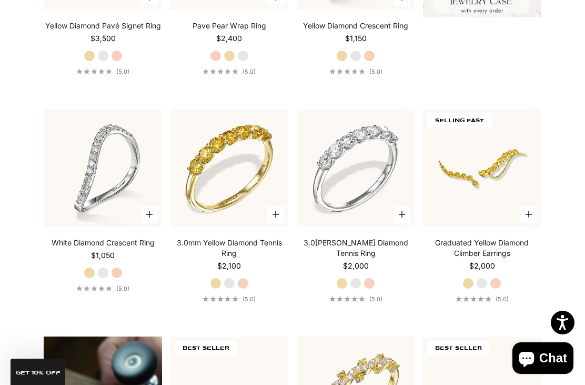 This screenshot has height=385, width=585. What do you see at coordinates (229, 248) in the screenshot?
I see `a: 3.0mm Yellow Diamond Tennis Ring` at bounding box center [229, 248].